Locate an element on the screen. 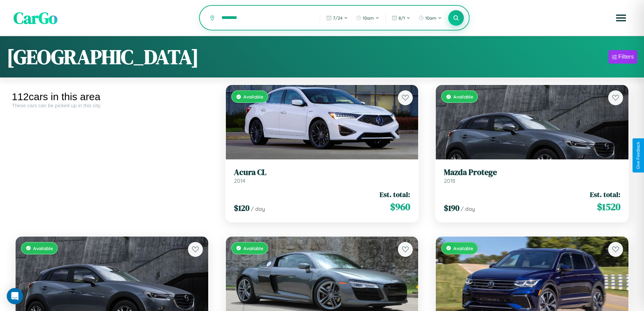  button: Filters is located at coordinates (622, 57).